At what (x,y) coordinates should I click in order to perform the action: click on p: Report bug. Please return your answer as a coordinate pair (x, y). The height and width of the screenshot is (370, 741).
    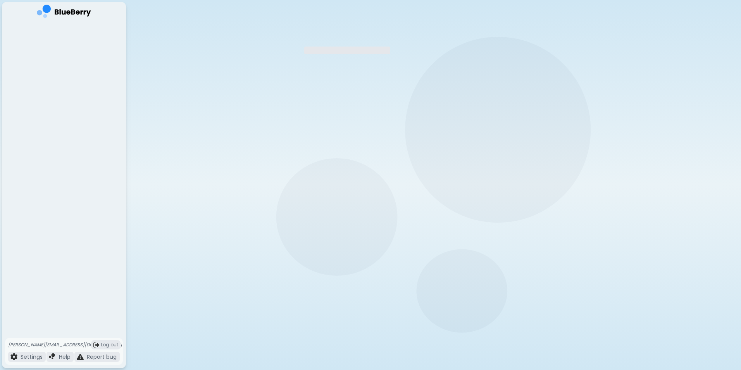
    Looking at the image, I should click on (102, 356).